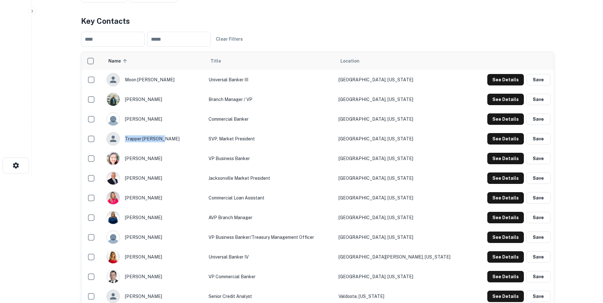  I want to click on th: Name, so click(154, 61).